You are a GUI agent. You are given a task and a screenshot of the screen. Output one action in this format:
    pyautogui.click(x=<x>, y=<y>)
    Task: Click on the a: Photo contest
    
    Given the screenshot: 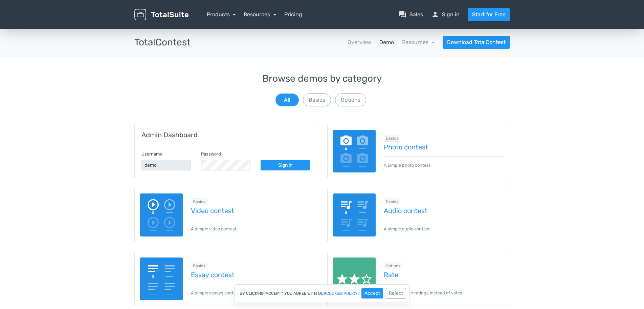 What is the action you would take?
    pyautogui.click(x=444, y=147)
    